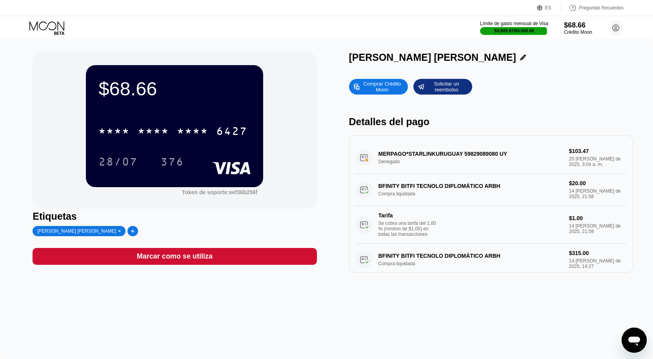 The height and width of the screenshot is (359, 653). I want to click on div: 376, so click(172, 162).